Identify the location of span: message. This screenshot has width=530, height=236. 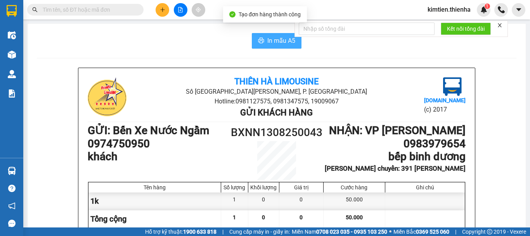
(12, 223).